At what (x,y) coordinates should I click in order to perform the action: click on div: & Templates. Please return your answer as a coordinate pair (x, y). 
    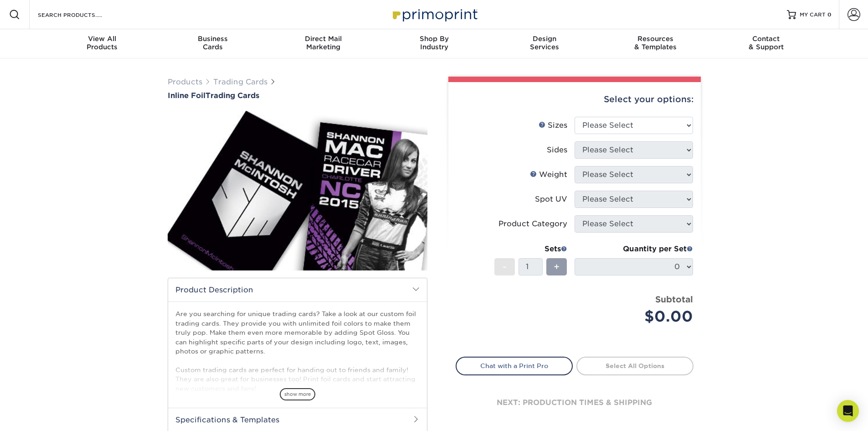
    Looking at the image, I should click on (656, 43).